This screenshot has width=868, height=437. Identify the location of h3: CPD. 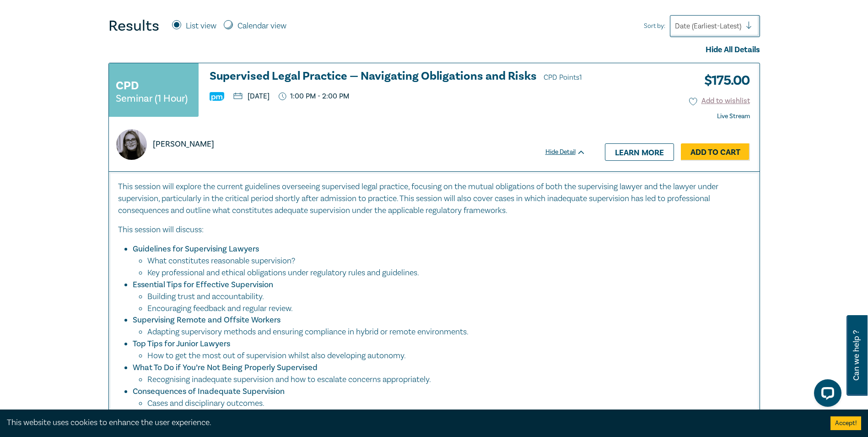
(127, 86).